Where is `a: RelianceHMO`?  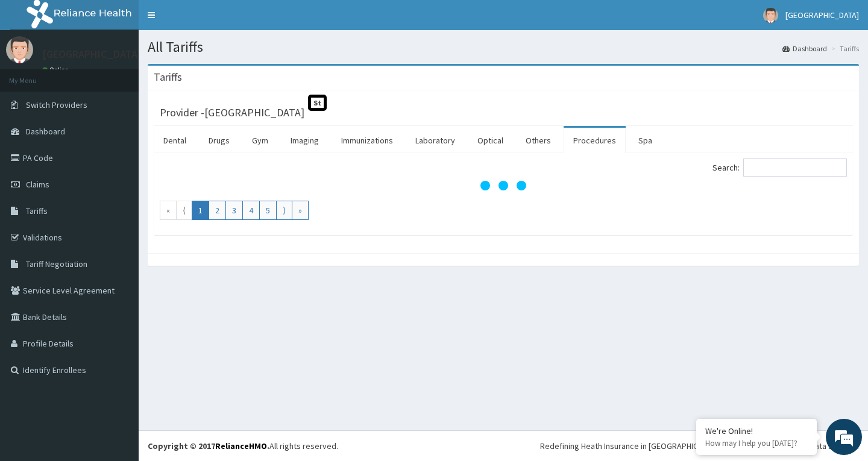
a: RelianceHMO is located at coordinates (241, 446).